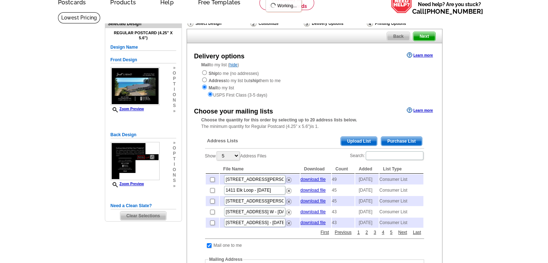 This screenshot has width=548, height=263. Describe the element at coordinates (449, 8) in the screenshot. I see `span: Need help? Are you stuck?` at that location.